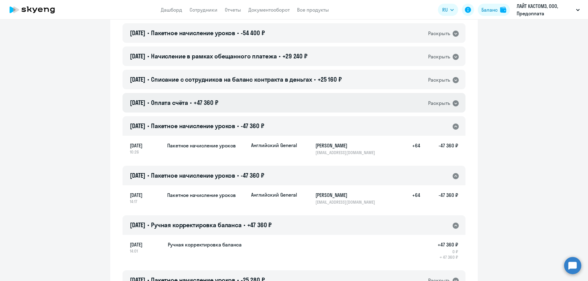 The width and height of the screenshot is (588, 281). I want to click on span: +29 240 ₽, so click(295, 56).